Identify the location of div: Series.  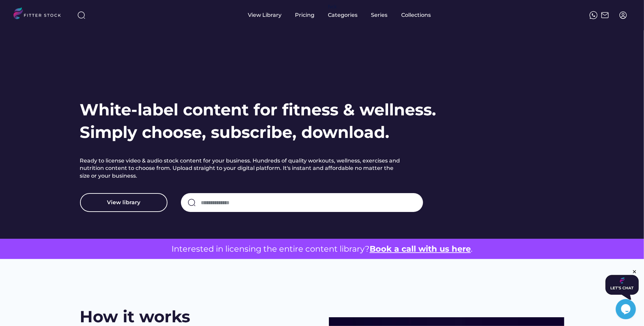
(379, 15).